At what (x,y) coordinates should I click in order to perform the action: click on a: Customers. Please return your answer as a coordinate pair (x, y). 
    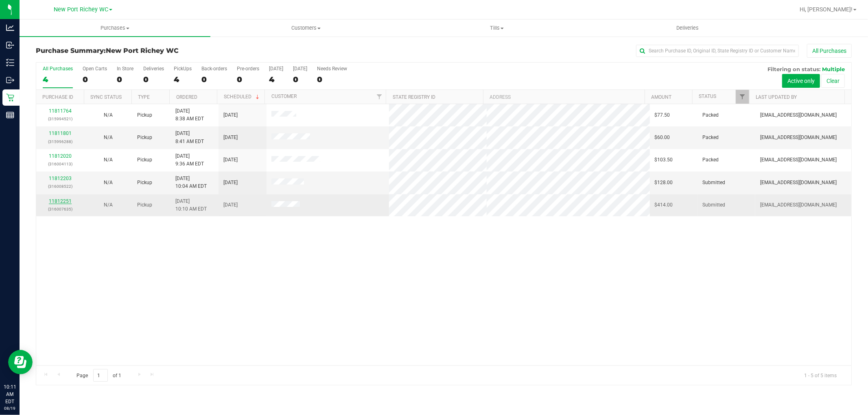
    Looking at the image, I should click on (305, 28).